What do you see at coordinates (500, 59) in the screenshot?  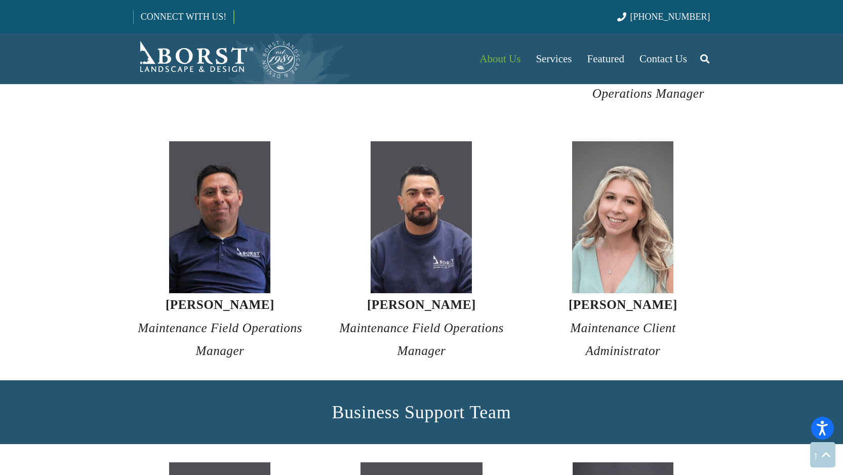 I see `a: About Us` at bounding box center [500, 59].